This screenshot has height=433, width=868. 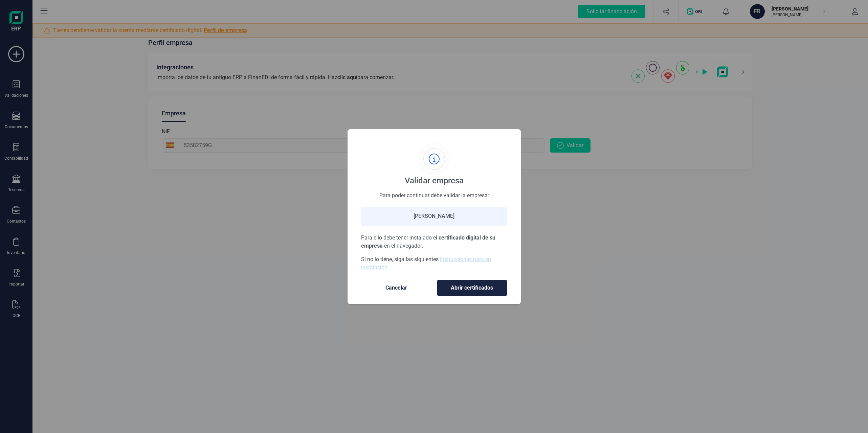 What do you see at coordinates (434, 242) in the screenshot?
I see `p: Para ello debe tener instalado el en el navegador.` at bounding box center [434, 242].